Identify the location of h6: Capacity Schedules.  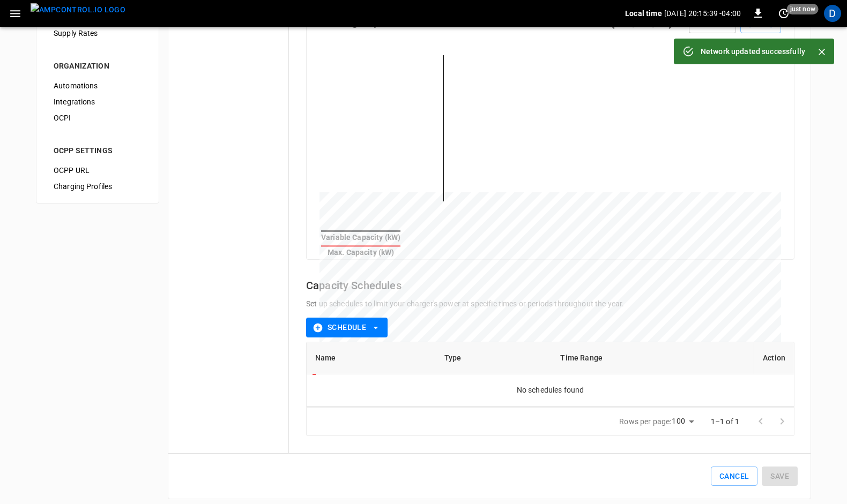
(550, 285).